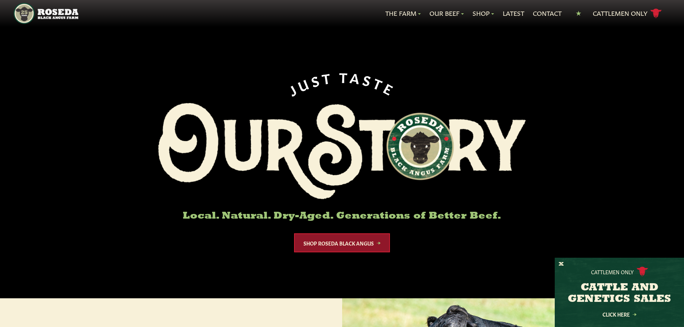 This screenshot has width=684, height=327. Describe the element at coordinates (548, 13) in the screenshot. I see `a: Contact` at that location.